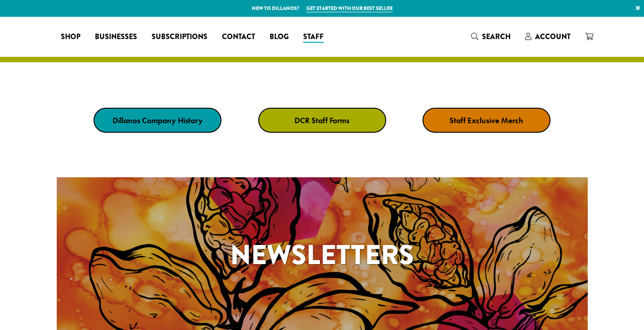 Image resolution: width=644 pixels, height=330 pixels. What do you see at coordinates (157, 120) in the screenshot?
I see `strong: Dillanos Company History` at bounding box center [157, 120].